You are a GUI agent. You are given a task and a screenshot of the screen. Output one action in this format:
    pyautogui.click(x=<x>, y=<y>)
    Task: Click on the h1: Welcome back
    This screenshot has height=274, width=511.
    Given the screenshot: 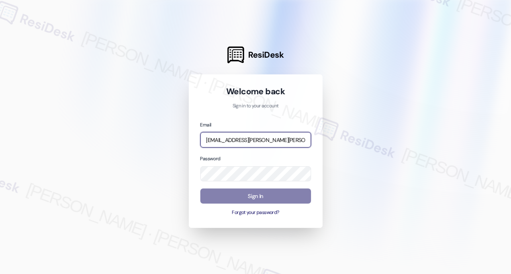 What is the action you would take?
    pyautogui.click(x=256, y=92)
    